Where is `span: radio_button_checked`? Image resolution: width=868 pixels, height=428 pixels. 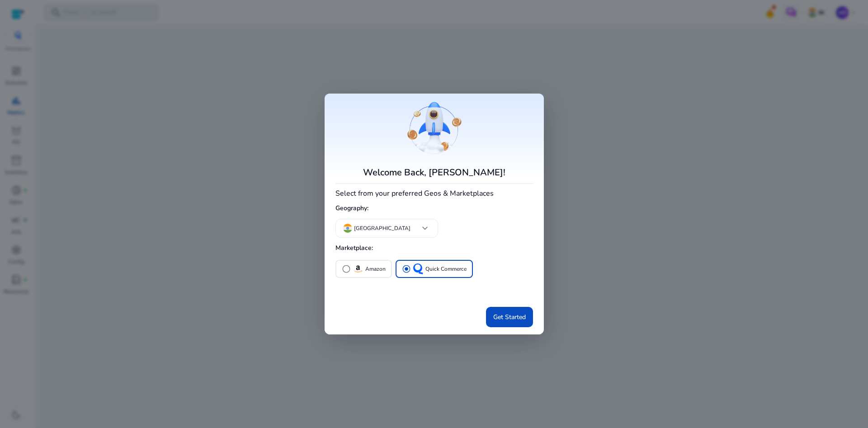
span: radio_button_checked is located at coordinates (407, 269).